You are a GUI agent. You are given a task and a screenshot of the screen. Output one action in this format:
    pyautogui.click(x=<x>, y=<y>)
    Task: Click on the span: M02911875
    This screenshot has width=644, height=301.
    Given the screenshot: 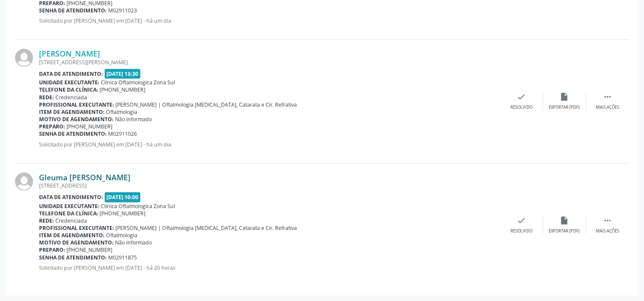 What is the action you would take?
    pyautogui.click(x=123, y=257)
    